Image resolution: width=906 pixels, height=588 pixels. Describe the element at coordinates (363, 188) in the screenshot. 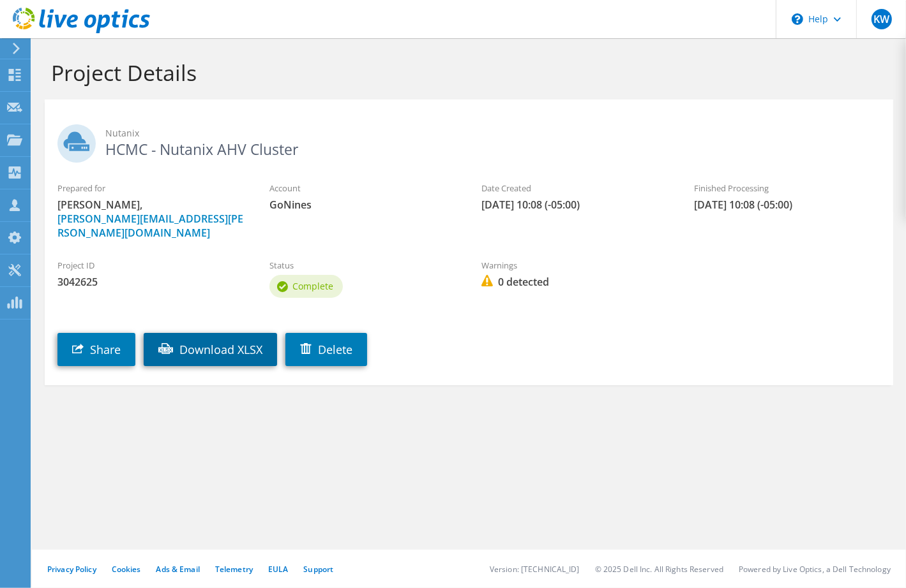

I see `label: Account` at that location.